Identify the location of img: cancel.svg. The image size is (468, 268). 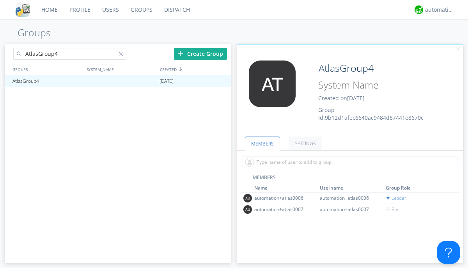
(459, 49).